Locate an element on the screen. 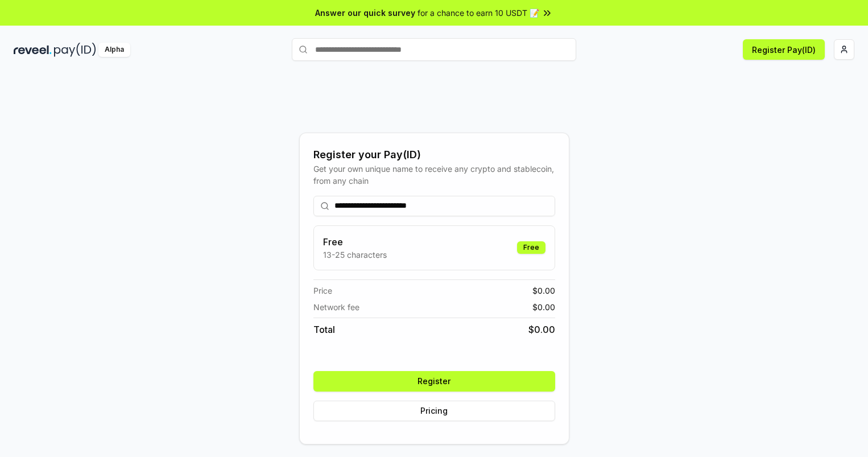 This screenshot has width=868, height=457. img: pay_id is located at coordinates (75, 49).